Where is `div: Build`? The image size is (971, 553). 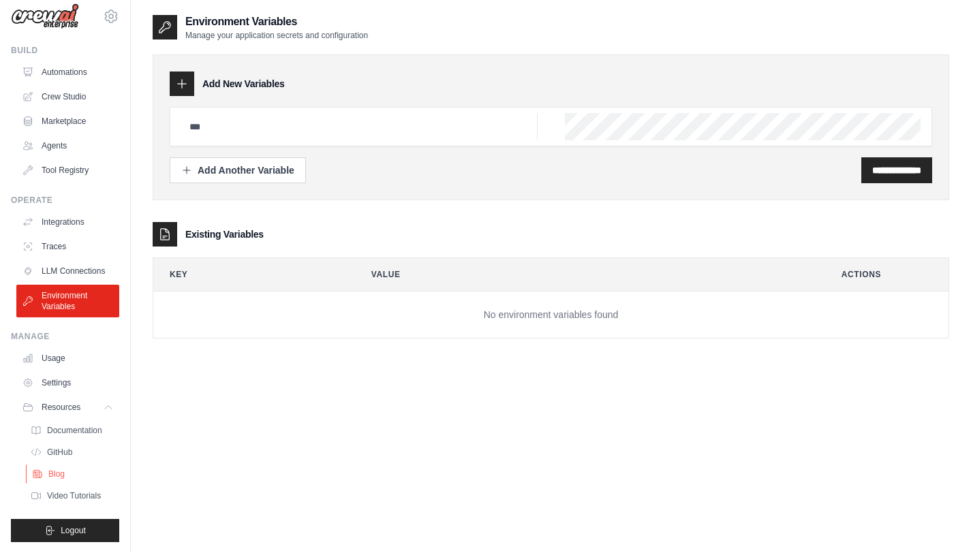 div: Build is located at coordinates (65, 50).